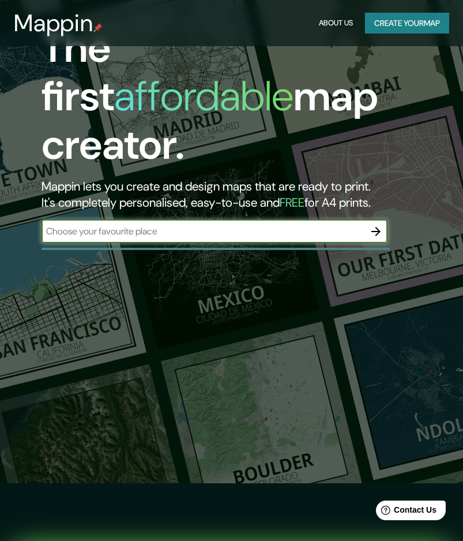 This screenshot has height=541, width=463. What do you see at coordinates (292, 203) in the screenshot?
I see `h5: FREE` at bounding box center [292, 203].